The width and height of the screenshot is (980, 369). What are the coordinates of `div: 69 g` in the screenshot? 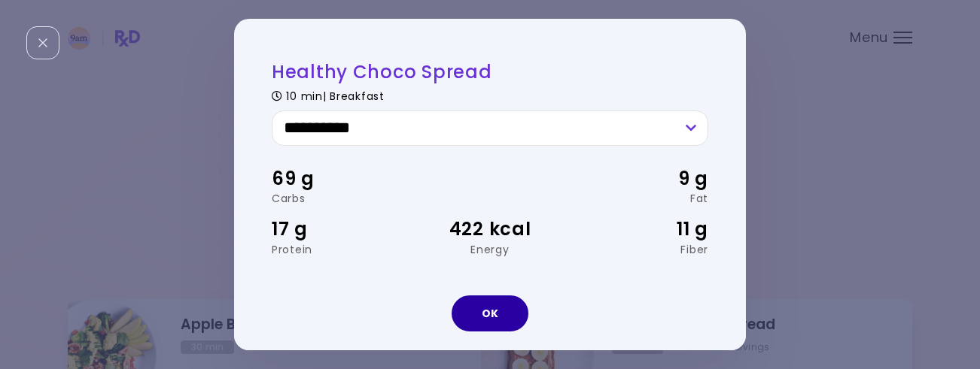 It's located at (344, 179).